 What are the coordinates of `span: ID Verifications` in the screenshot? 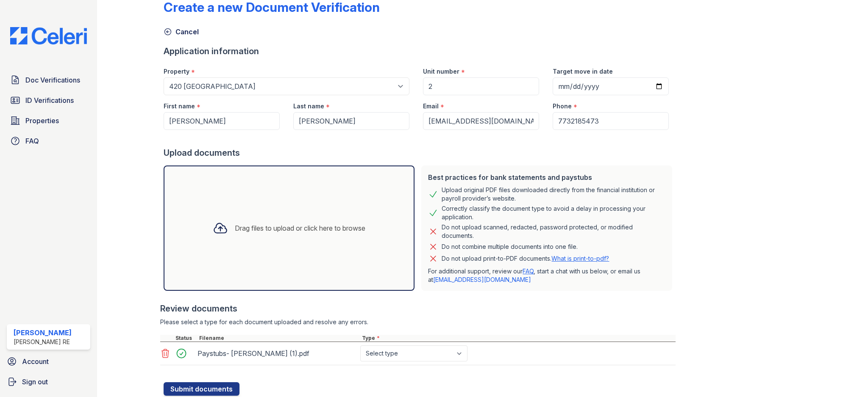 It's located at (49, 101).